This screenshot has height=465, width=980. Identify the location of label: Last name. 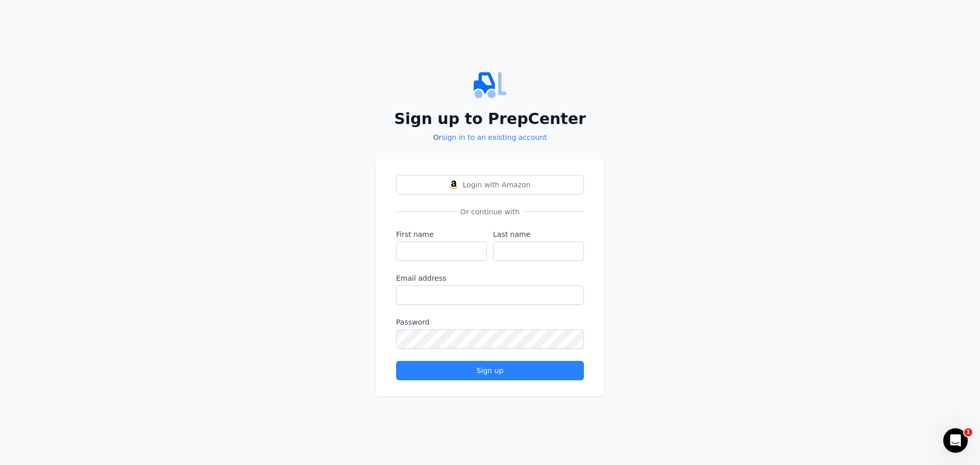
(539, 234).